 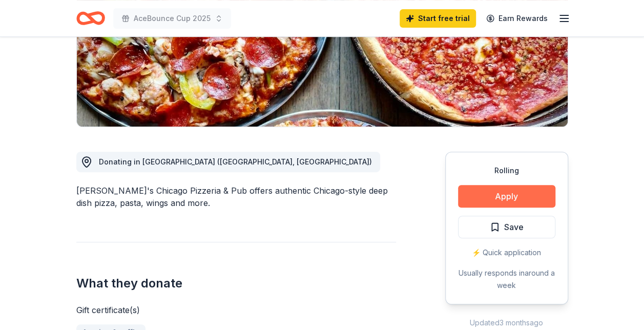 What do you see at coordinates (91, 18) in the screenshot?
I see `a: Home` at bounding box center [91, 18].